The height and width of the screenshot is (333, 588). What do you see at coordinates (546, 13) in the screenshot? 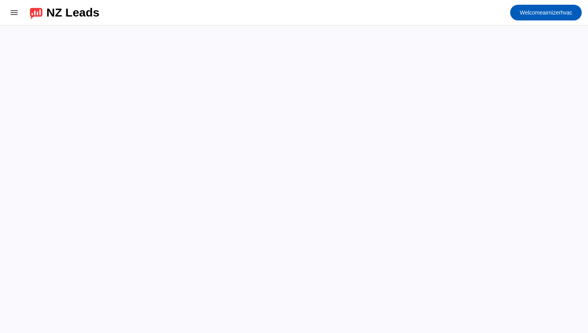
I see `span: airnizerhvac` at bounding box center [546, 13].